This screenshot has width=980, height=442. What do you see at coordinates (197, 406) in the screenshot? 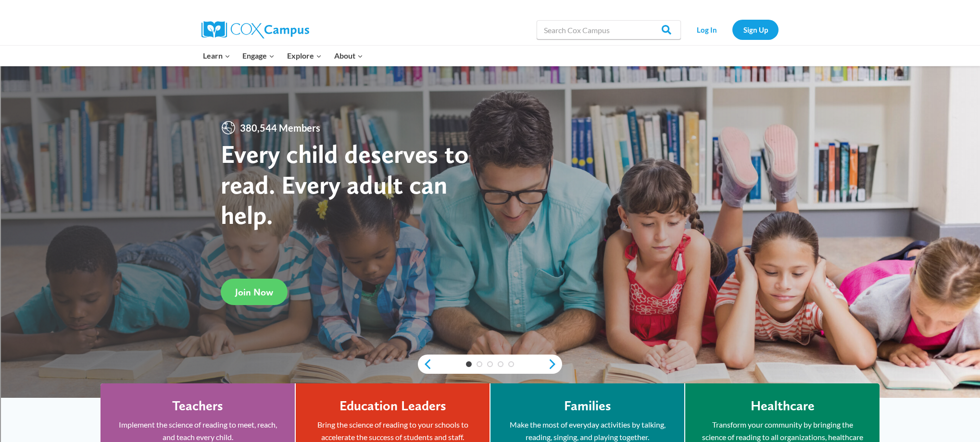
I see `h4: Teachers` at bounding box center [197, 406].